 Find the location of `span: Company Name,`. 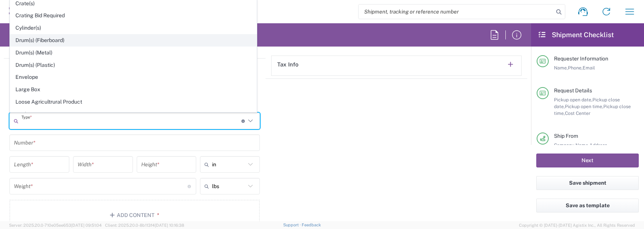

span: Company Name, is located at coordinates (571, 145).